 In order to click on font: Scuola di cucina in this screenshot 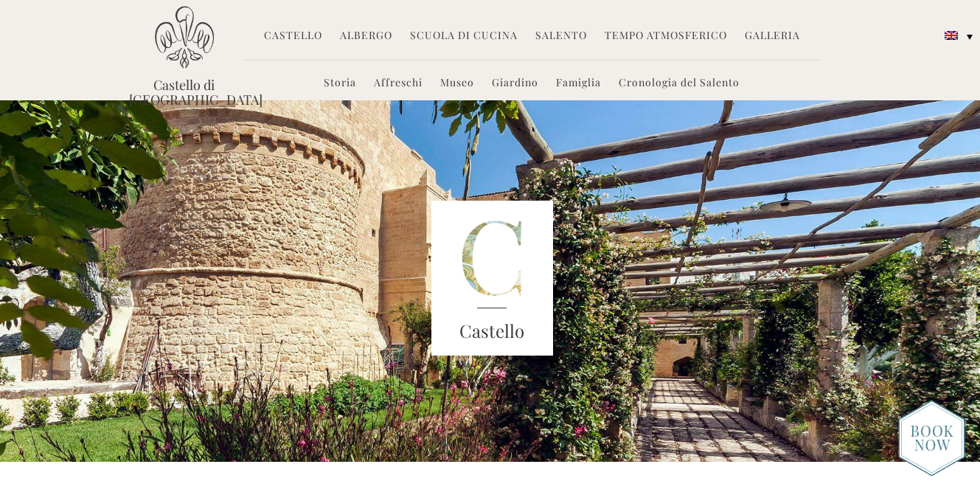, I will do `click(464, 35)`.